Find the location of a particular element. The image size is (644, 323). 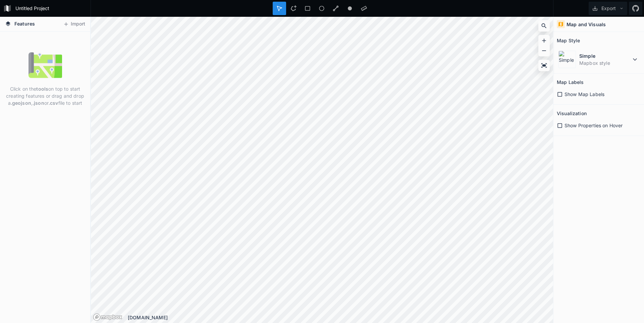

strong: tools is located at coordinates (42, 89).